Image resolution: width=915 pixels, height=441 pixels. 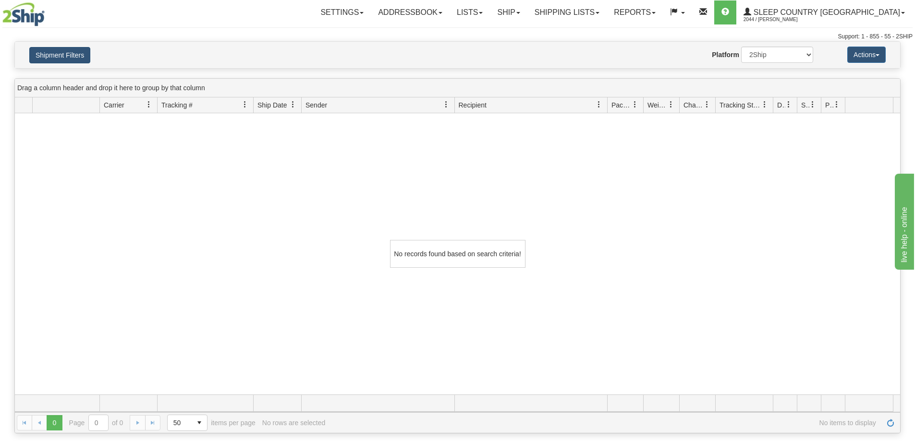 What do you see at coordinates (48, 12) in the screenshot?
I see `div: live help - online` at bounding box center [48, 12].